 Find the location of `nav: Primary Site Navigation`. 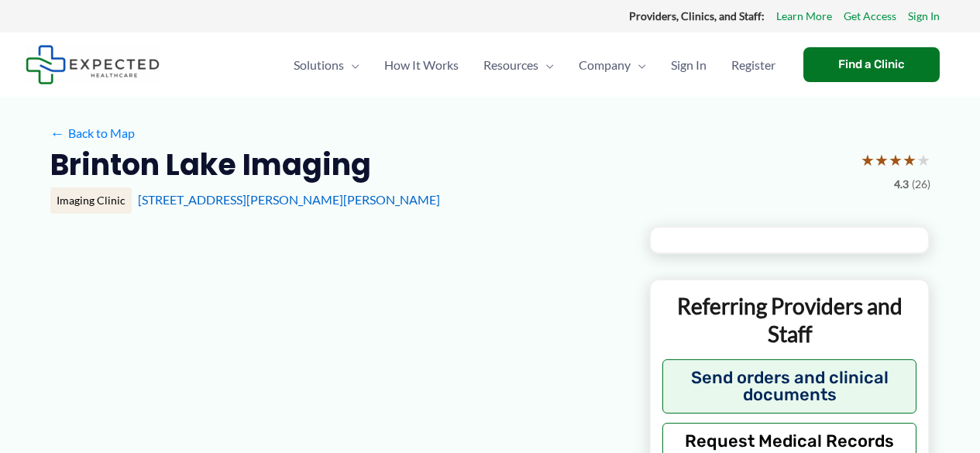

nav: Primary Site Navigation is located at coordinates (535, 65).